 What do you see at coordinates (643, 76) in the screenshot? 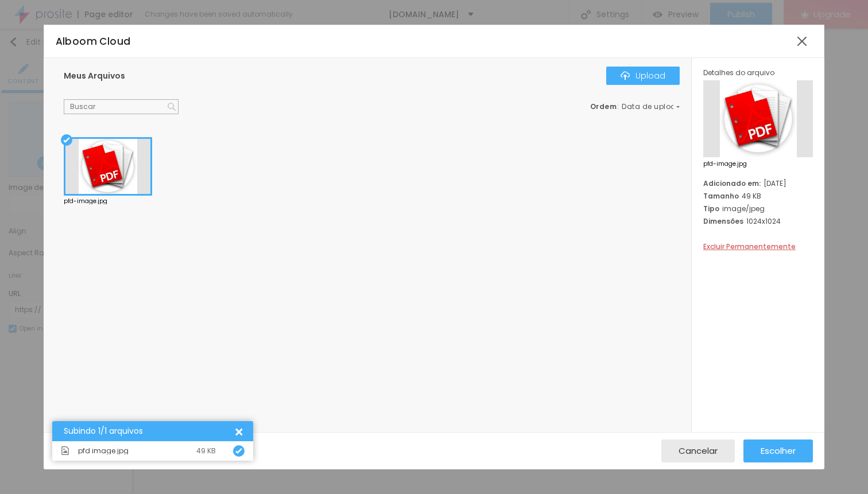
I see `button: IconeUpload` at bounding box center [643, 76].